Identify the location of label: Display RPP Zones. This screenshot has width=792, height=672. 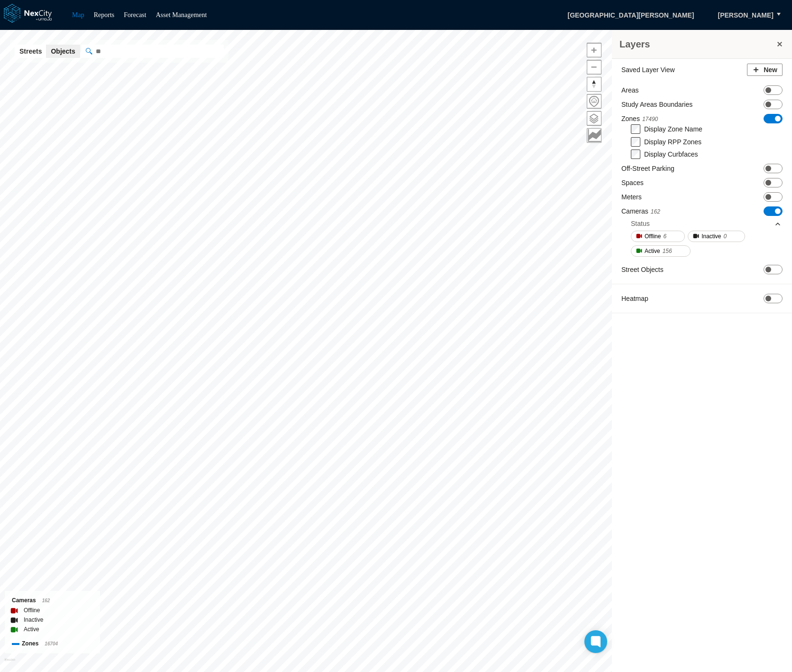
(673, 142).